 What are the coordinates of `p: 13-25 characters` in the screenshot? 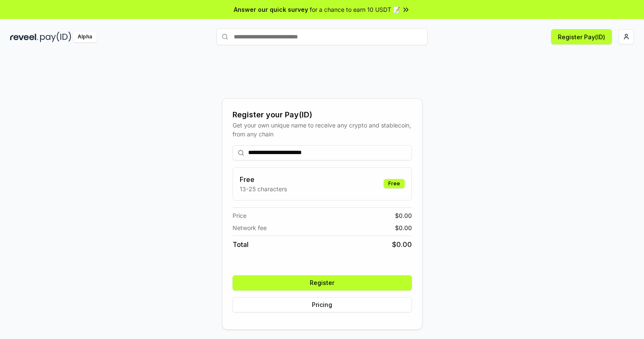 It's located at (263, 189).